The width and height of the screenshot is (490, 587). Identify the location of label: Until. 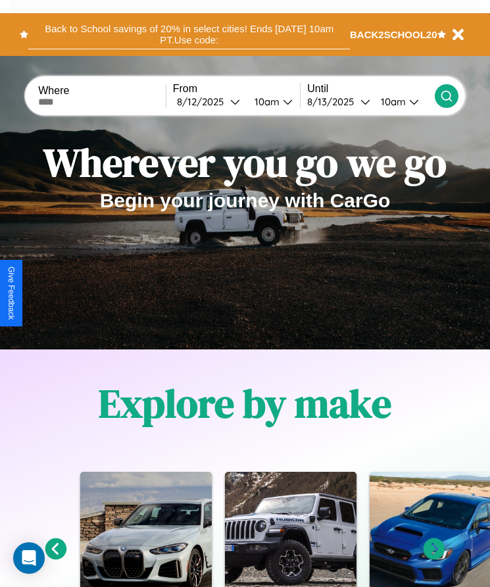
(371, 89).